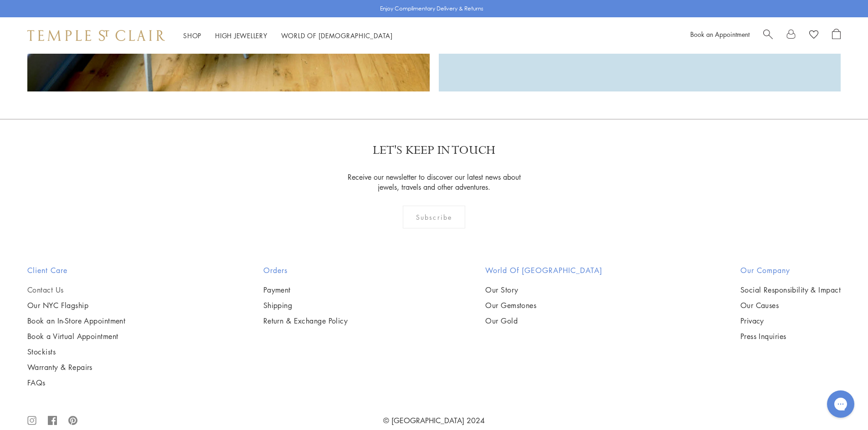  What do you see at coordinates (544, 321) in the screenshot?
I see `a: Our Gold` at bounding box center [544, 321].